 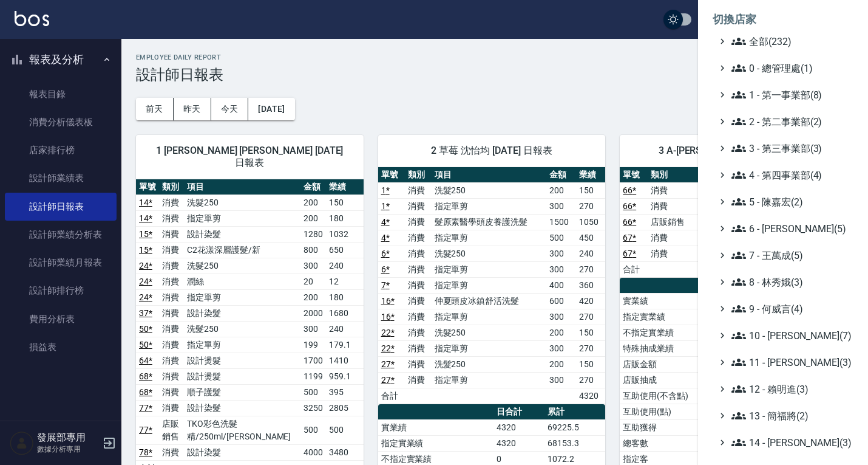 I want to click on span: 12 - 賴明進(3), so click(x=790, y=389).